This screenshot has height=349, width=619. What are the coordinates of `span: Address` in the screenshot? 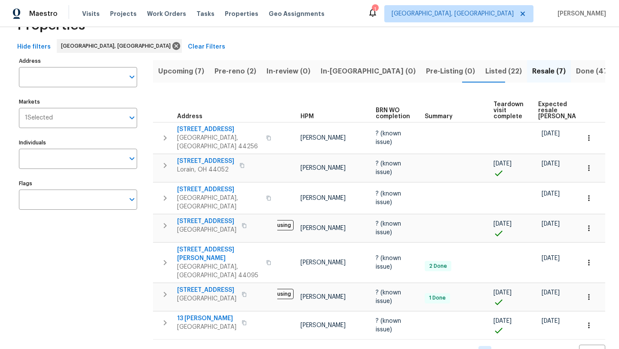 It's located at (189, 116).